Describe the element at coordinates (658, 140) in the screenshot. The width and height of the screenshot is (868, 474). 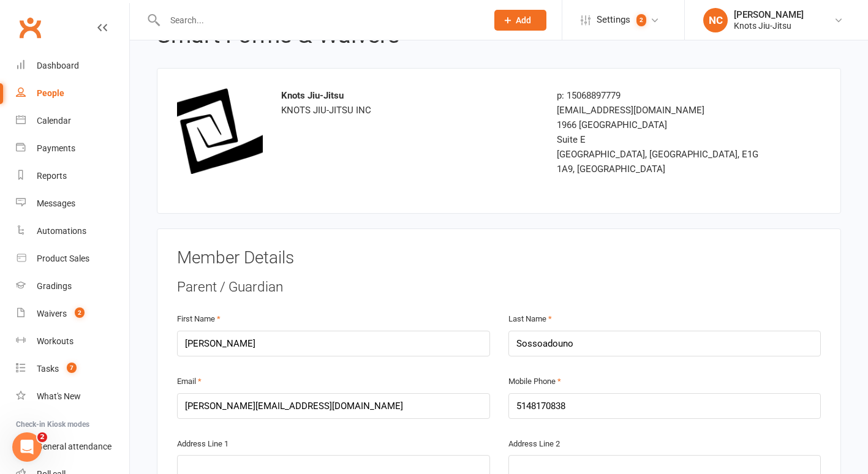
I see `div: Suite E` at that location.